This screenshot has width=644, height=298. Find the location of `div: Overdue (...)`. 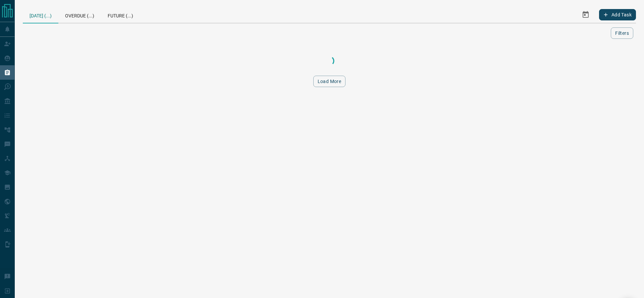

div: Overdue (...) is located at coordinates (79, 15).